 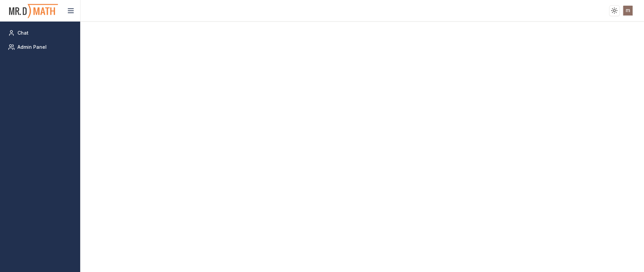 What do you see at coordinates (40, 47) in the screenshot?
I see `a: Admin Panel` at bounding box center [40, 47].